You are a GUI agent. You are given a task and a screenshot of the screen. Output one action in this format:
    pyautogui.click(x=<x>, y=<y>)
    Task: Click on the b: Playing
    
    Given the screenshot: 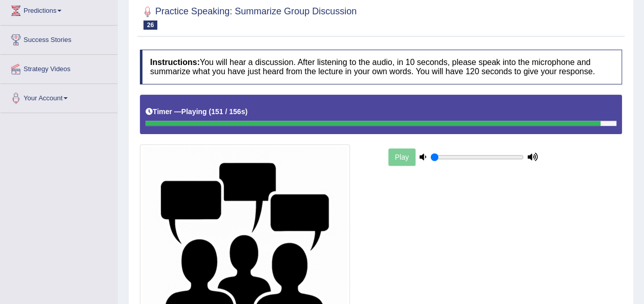 What is the action you would take?
    pyautogui.click(x=194, y=111)
    